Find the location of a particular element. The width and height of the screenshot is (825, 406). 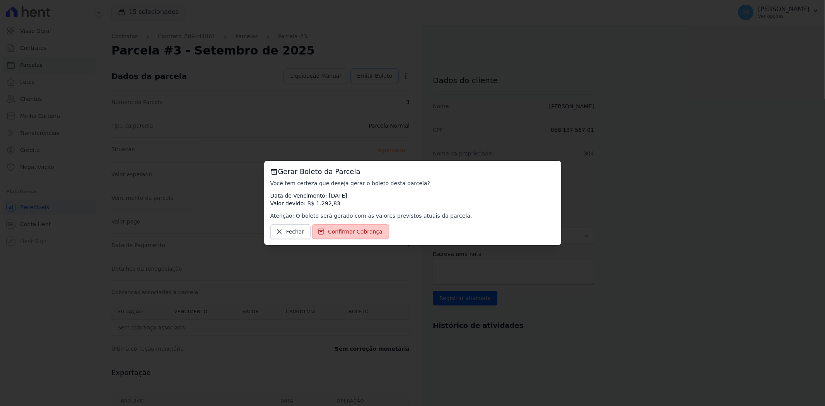

a: Fechar is located at coordinates (290, 232).